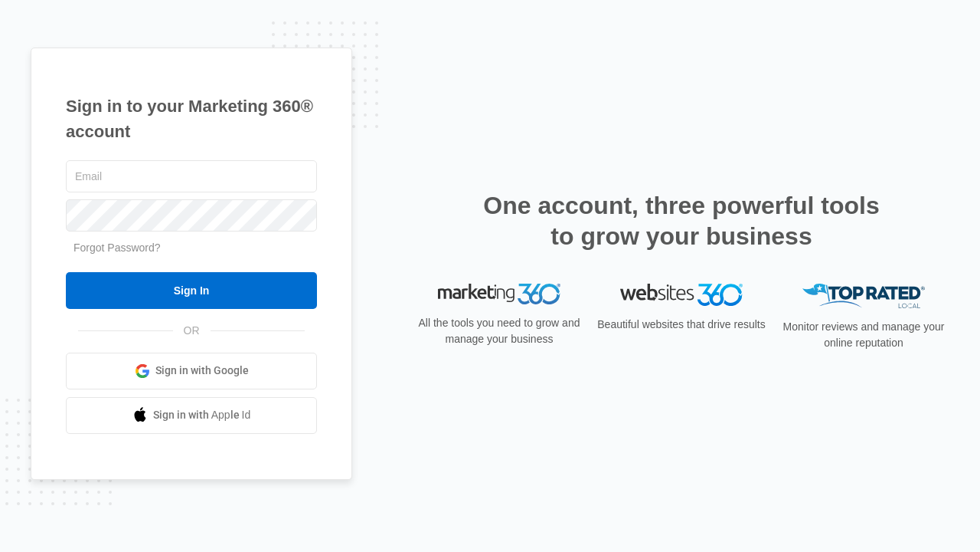 Image resolution: width=980 pixels, height=552 pixels. I want to click on h2: One account, three powerful tools to grow your business, so click(682, 221).